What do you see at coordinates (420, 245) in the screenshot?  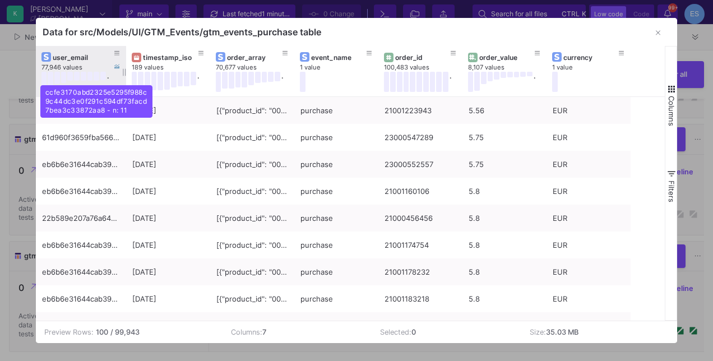 I see `div: 21001174754` at bounding box center [420, 245].